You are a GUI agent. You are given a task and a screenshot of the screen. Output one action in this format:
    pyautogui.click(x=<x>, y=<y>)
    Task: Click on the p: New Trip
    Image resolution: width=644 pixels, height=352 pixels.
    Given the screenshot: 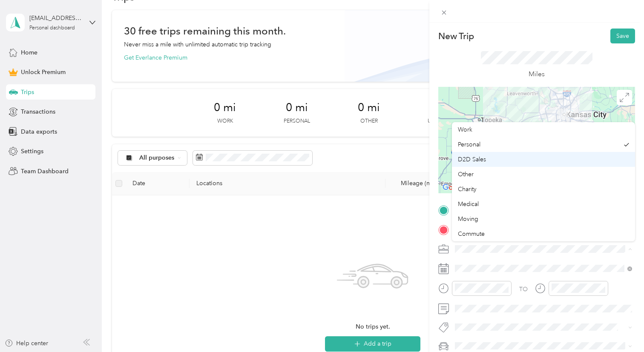 What is the action you would take?
    pyautogui.click(x=456, y=36)
    